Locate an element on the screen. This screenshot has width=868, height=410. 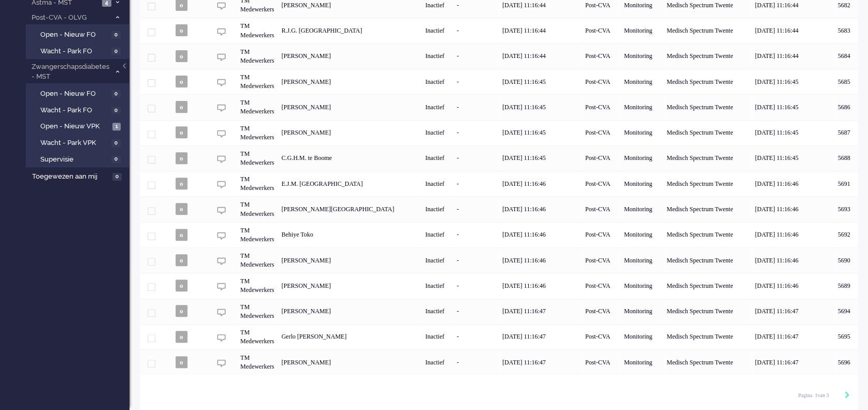
a: Supervisie 0 is located at coordinates (79, 159).